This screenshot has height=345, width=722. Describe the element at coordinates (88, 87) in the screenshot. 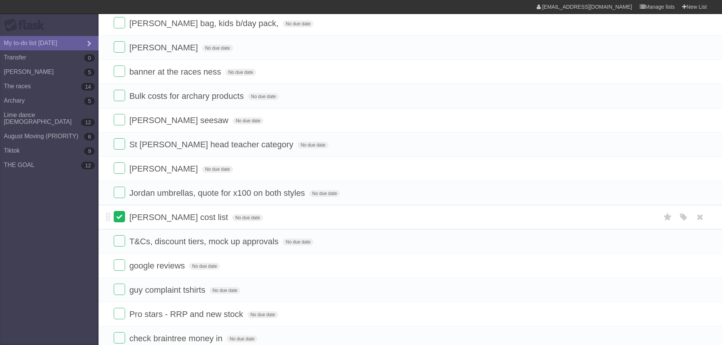

I see `b: 14` at that location.